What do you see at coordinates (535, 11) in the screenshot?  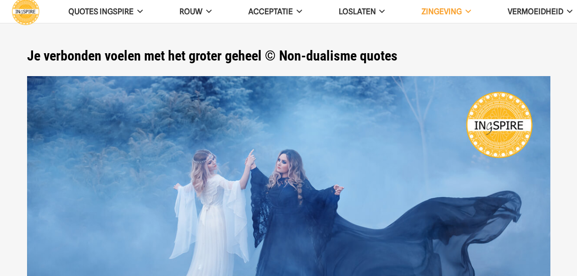 I see `span: VERMOEIDHEID` at bounding box center [535, 11].